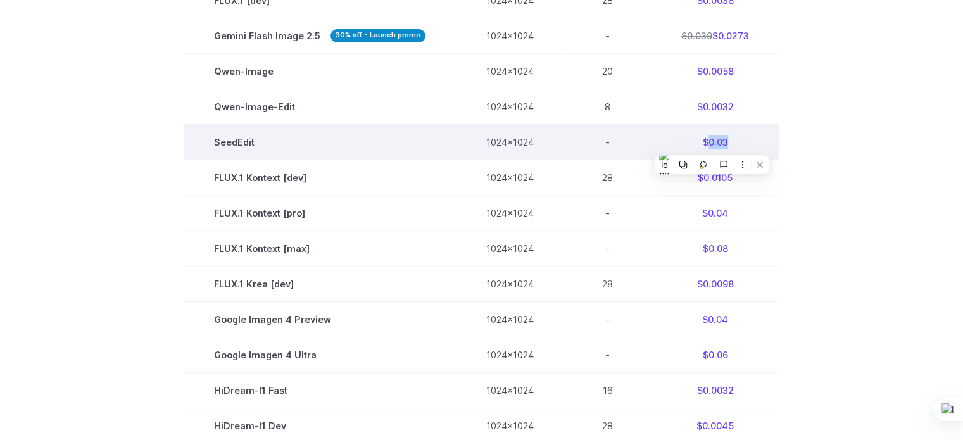 The width and height of the screenshot is (963, 440). Describe the element at coordinates (715, 248) in the screenshot. I see `td: $0.08` at that location.